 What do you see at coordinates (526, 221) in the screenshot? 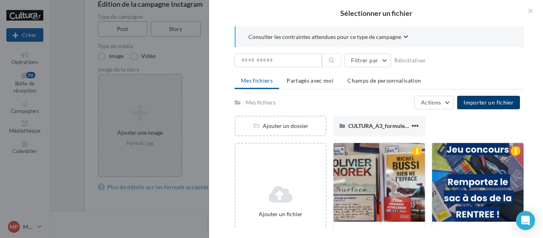
I see `div: Open Intercom Messenger` at bounding box center [526, 221].